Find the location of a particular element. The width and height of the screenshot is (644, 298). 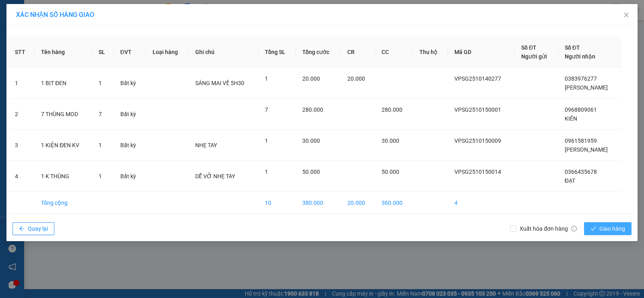

td: 7 THÙNG MOD is located at coordinates (63, 114).